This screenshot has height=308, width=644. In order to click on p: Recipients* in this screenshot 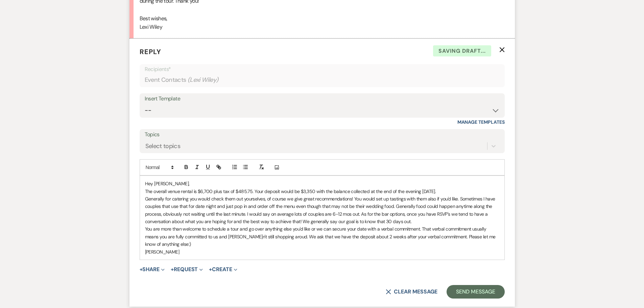, I will do `click(322, 69)`.